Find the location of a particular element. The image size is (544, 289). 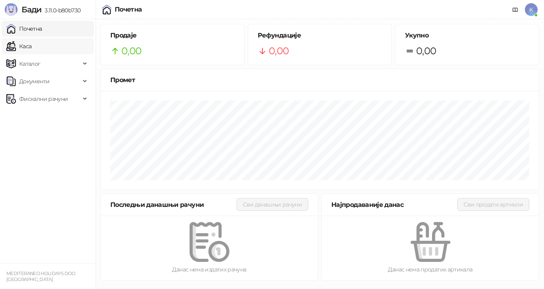

a: Почетна is located at coordinates (24, 29).